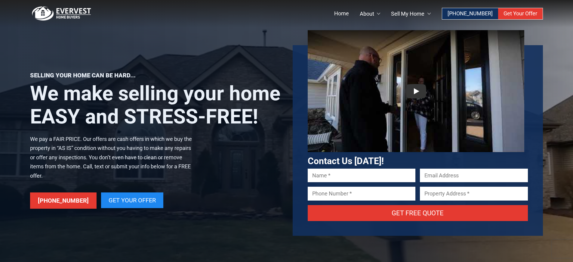  What do you see at coordinates (411, 14) in the screenshot?
I see `a: Sell My Home` at bounding box center [411, 14].